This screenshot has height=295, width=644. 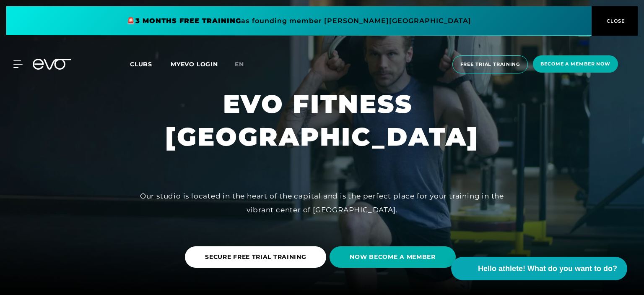 I want to click on span: SECURE FREE TRIAL TRAINING, so click(x=255, y=257).